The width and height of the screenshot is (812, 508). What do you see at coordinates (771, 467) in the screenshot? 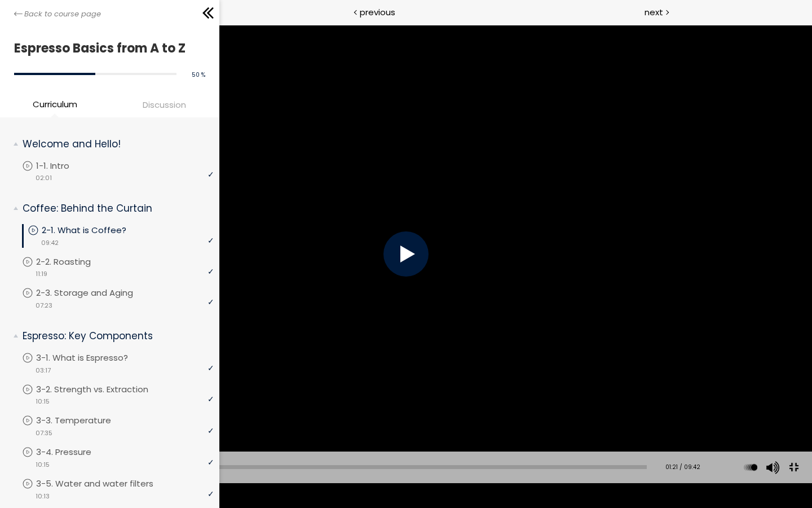
I see `button: Volume` at bounding box center [771, 467].